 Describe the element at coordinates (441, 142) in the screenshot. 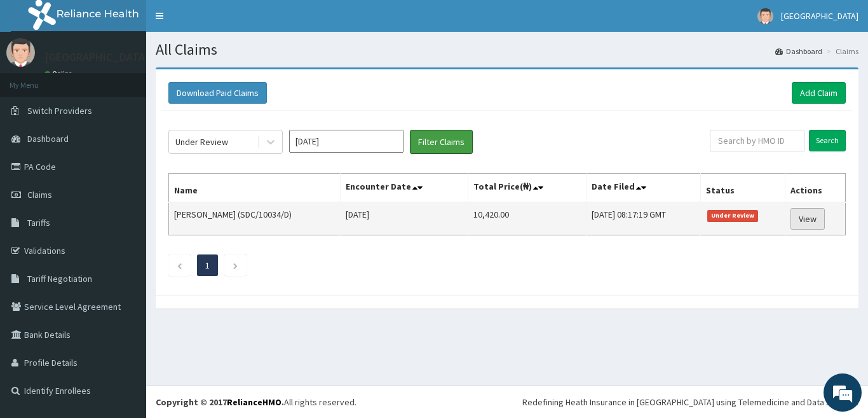

I see `button: Filter Claims` at that location.